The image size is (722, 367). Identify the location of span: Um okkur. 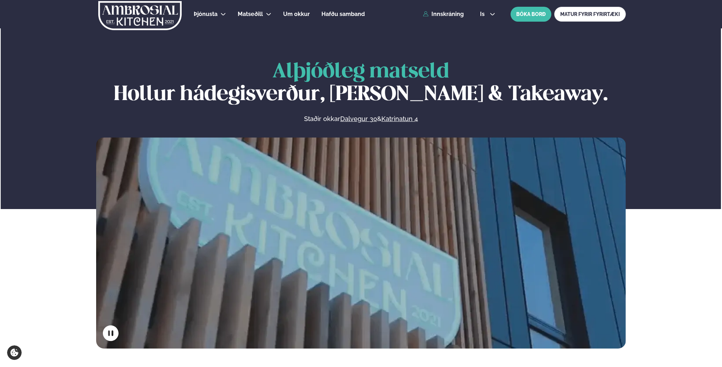
(296, 14).